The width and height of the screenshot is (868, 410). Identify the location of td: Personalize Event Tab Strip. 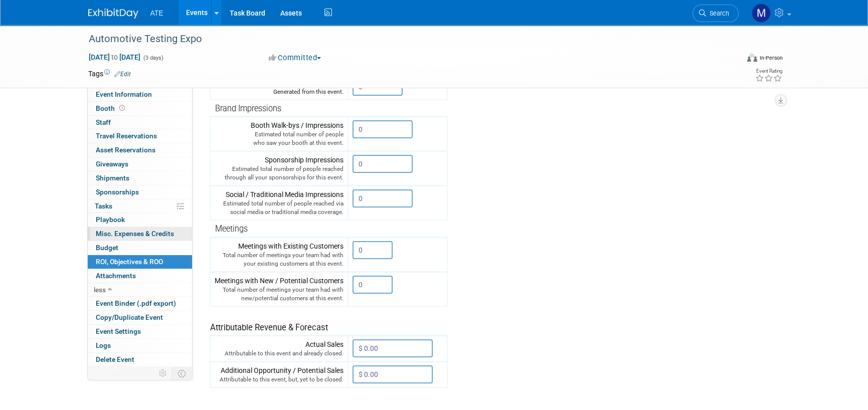
(163, 374).